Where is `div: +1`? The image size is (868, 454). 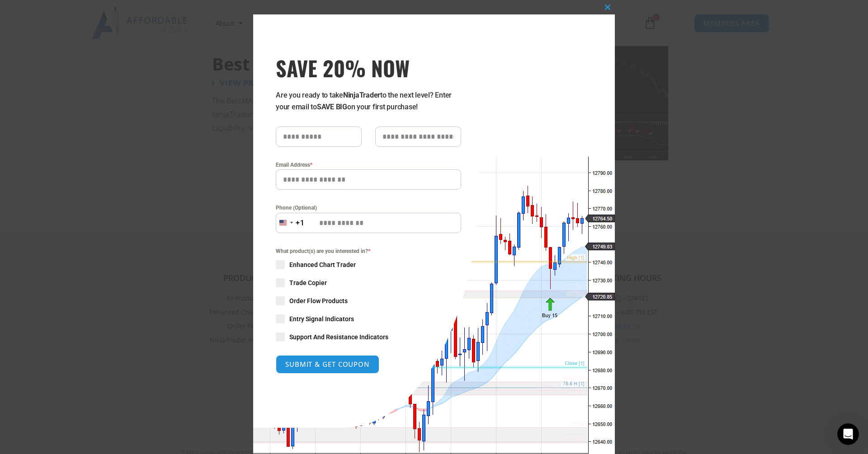 div: +1 is located at coordinates (300, 223).